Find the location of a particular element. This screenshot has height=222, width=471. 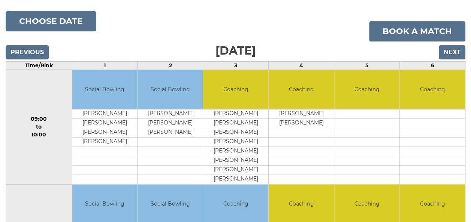

td: Time/Rink is located at coordinates (39, 66).